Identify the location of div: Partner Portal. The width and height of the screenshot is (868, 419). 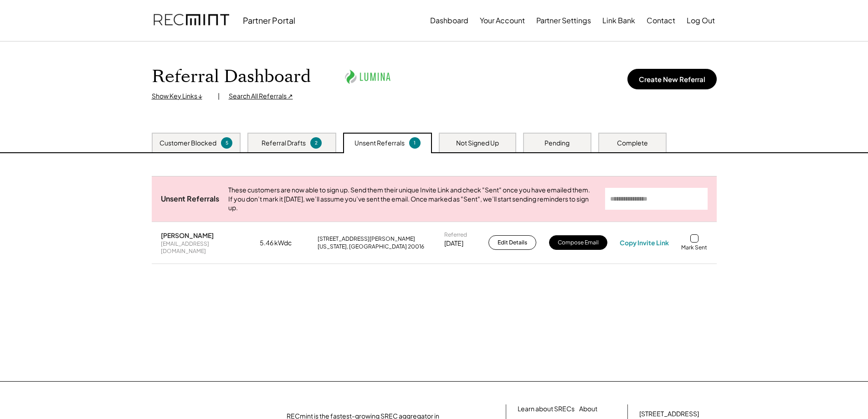
(269, 20).